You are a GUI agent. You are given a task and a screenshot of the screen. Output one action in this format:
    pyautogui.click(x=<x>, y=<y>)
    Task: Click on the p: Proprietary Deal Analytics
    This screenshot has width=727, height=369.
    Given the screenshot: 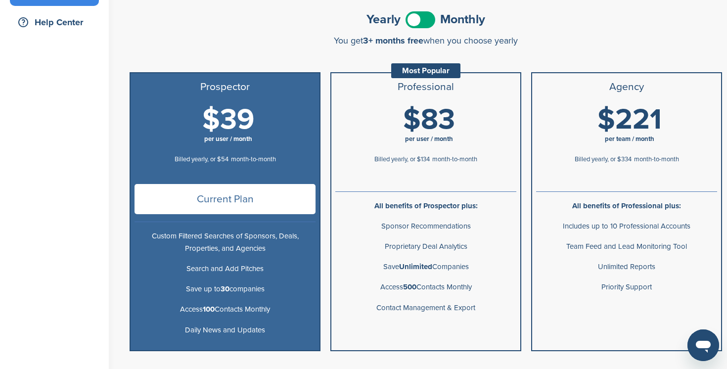 What is the action you would take?
    pyautogui.click(x=426, y=246)
    